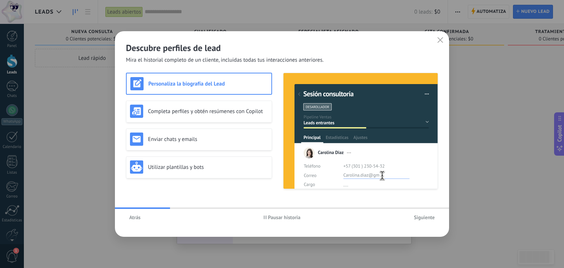  I want to click on h3: Completa perfiles y obtén resúmenes con Copilot, so click(208, 111).